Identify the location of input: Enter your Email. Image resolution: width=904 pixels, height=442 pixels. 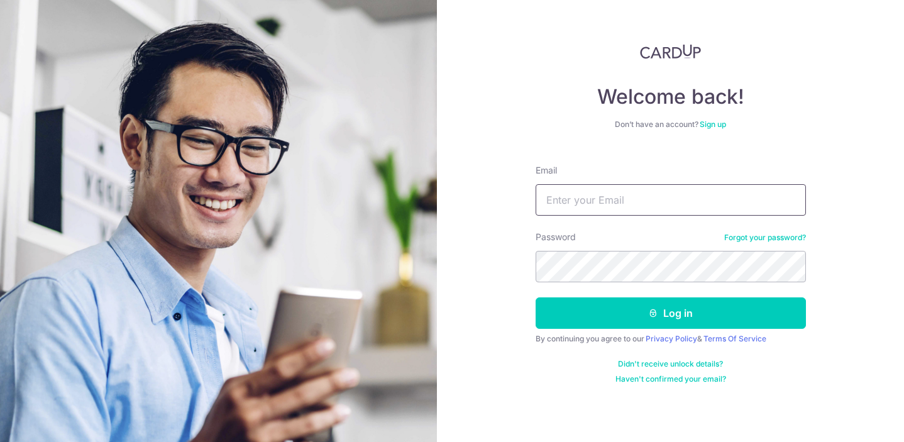
(671, 200).